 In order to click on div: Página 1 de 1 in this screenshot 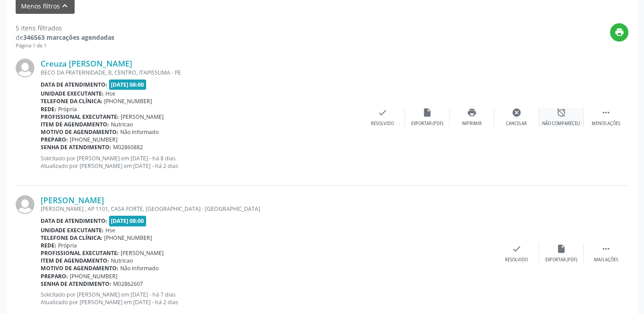, I will do `click(65, 45)`.